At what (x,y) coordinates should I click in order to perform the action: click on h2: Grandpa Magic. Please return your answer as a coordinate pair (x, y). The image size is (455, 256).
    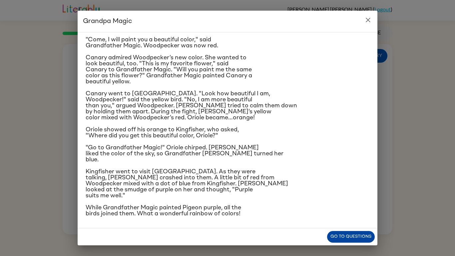
    Looking at the image, I should click on (227, 21).